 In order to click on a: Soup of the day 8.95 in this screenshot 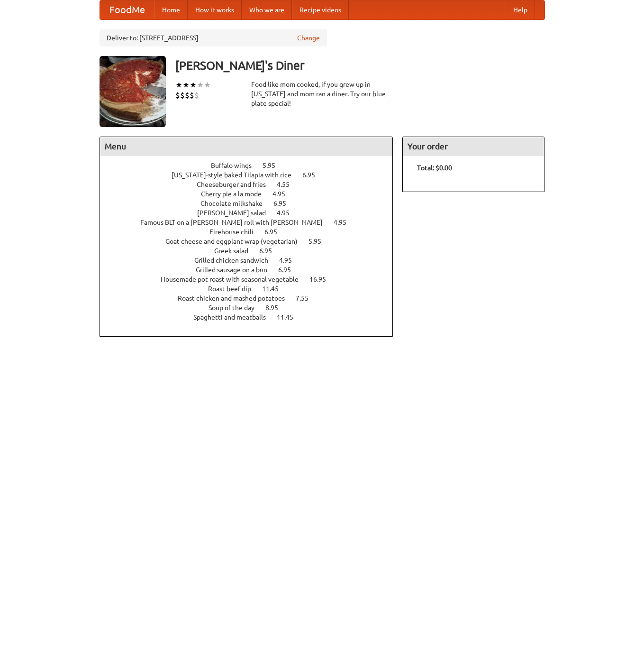, I will do `click(252, 308)`.